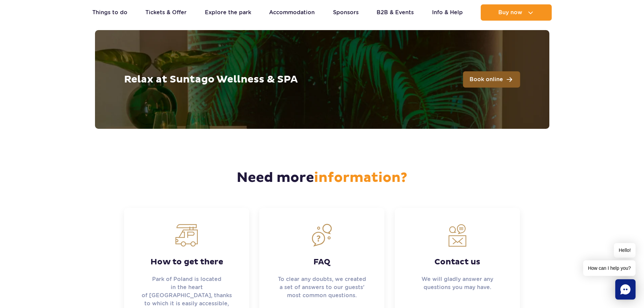  What do you see at coordinates (491, 79) in the screenshot?
I see `a: Book online` at bounding box center [491, 79].